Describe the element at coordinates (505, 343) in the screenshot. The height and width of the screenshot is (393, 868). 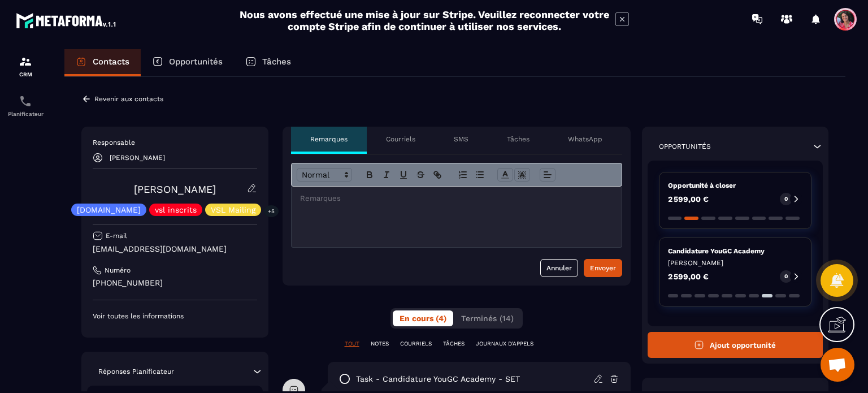
I see `p: JOURNAUX D'APPELS` at that location.